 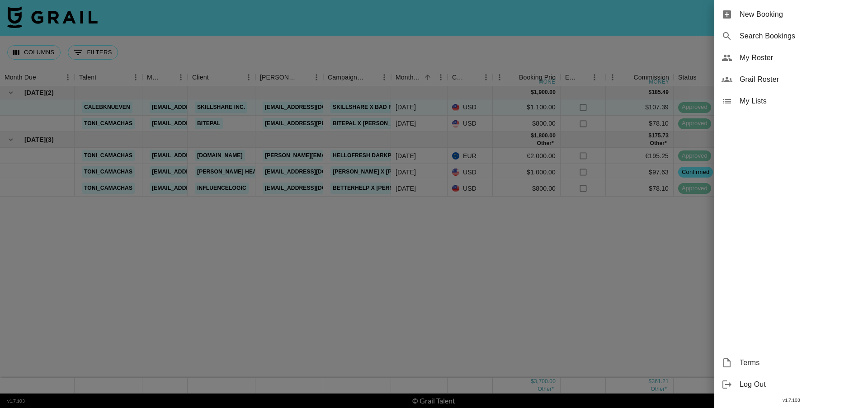 What do you see at coordinates (791, 384) in the screenshot?
I see `div: Log Out` at bounding box center [791, 384].